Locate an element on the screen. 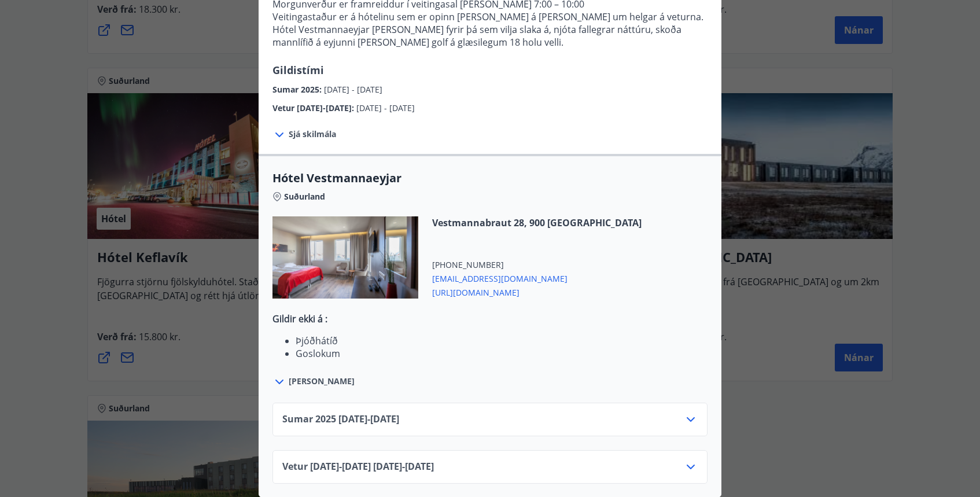  span: Suðurland is located at coordinates (304, 197).